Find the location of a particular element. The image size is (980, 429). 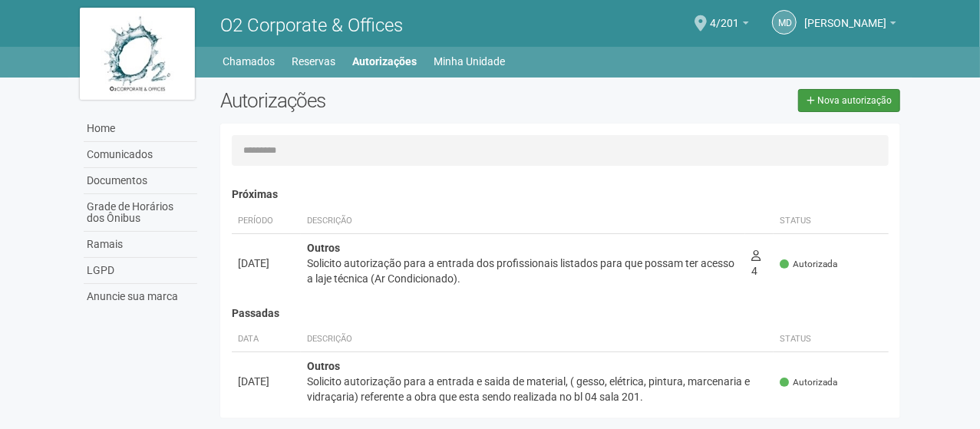

div: Solicito autorização para a entrada dos profissionais listados para que possam ter acesso a laje ... is located at coordinates (523, 271).